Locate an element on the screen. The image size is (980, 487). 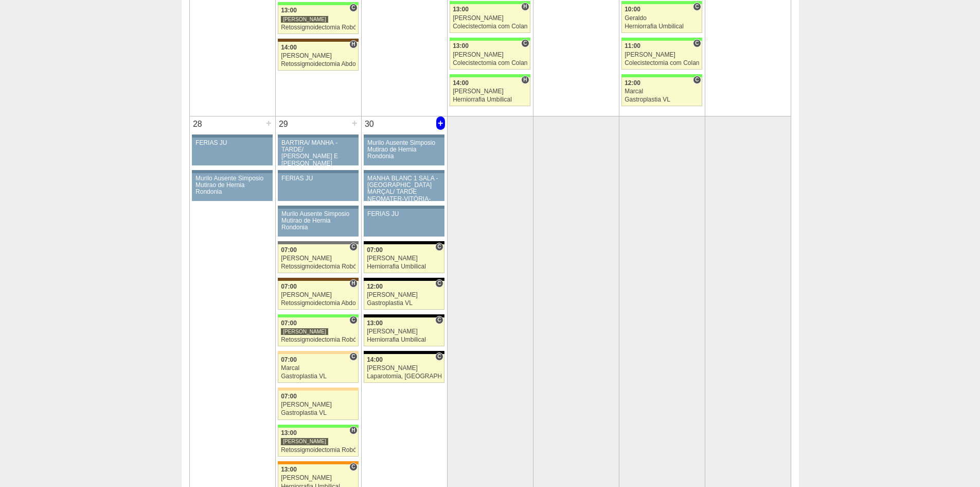
div: Key: Santa Catarina is located at coordinates (318, 243).